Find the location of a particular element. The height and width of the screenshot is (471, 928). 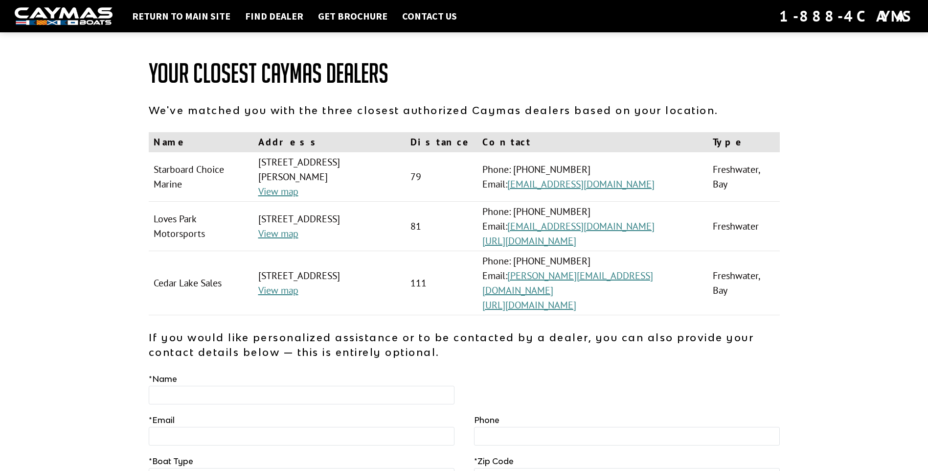

label: Zip Code is located at coordinates (494, 461).